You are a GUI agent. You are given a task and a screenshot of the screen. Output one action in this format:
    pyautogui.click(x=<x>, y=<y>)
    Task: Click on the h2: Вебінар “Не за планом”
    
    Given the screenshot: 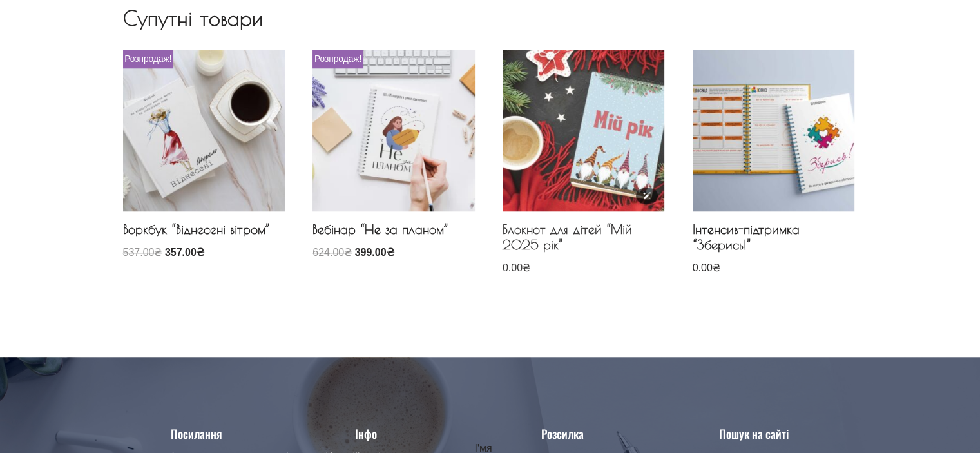 What is the action you would take?
    pyautogui.click(x=393, y=233)
    